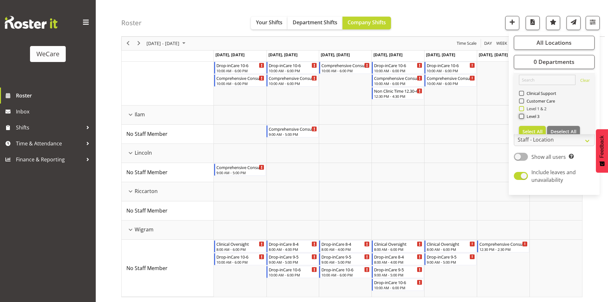 This screenshot has height=302, width=608. What do you see at coordinates (503, 246) in the screenshot?
I see `div: No Staff Member"s event - Comprehensive Consult Begin From Saturday, September 6, 2025 at 12:30:0...` at bounding box center [503, 246].